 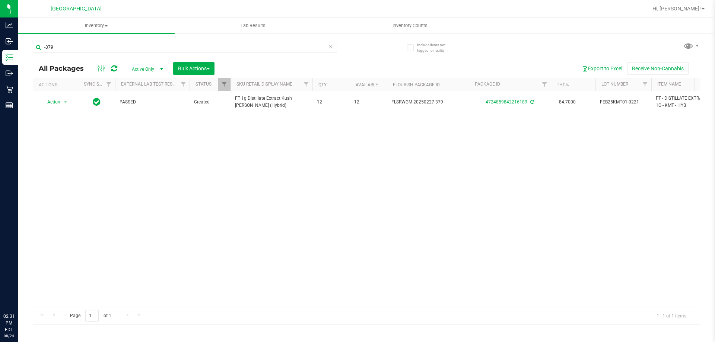 I want to click on a: Sync Status, so click(x=98, y=84).